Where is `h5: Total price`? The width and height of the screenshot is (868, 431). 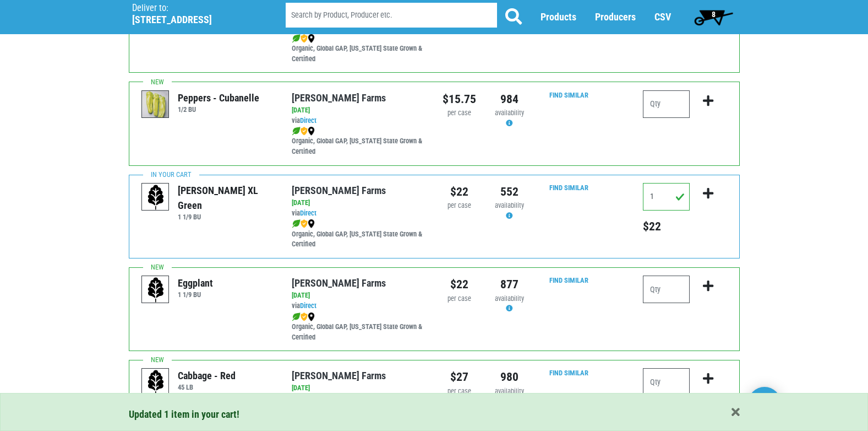 h5: Total price is located at coordinates (666, 227).